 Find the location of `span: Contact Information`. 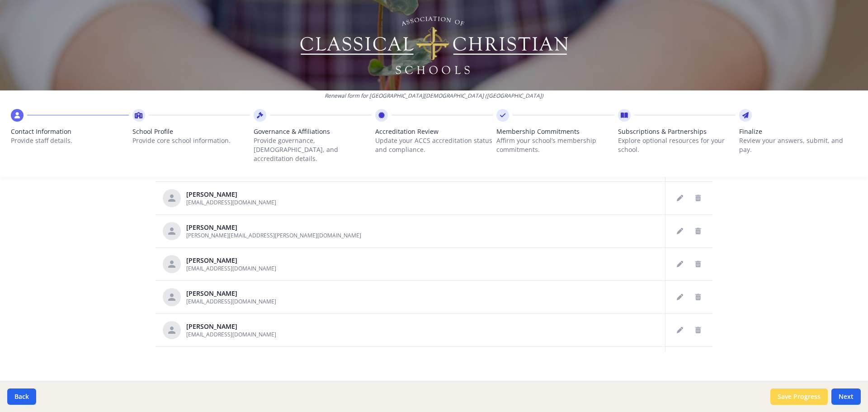

span: Contact Information is located at coordinates (70, 131).